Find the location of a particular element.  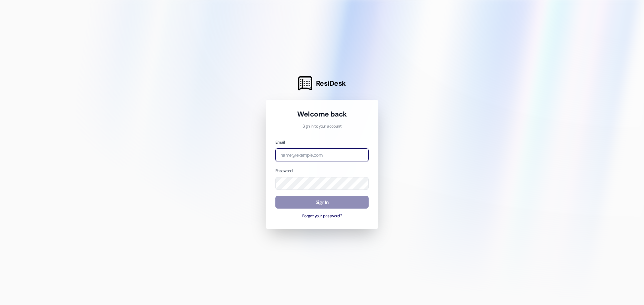

input: name@example.com is located at coordinates (322, 155).